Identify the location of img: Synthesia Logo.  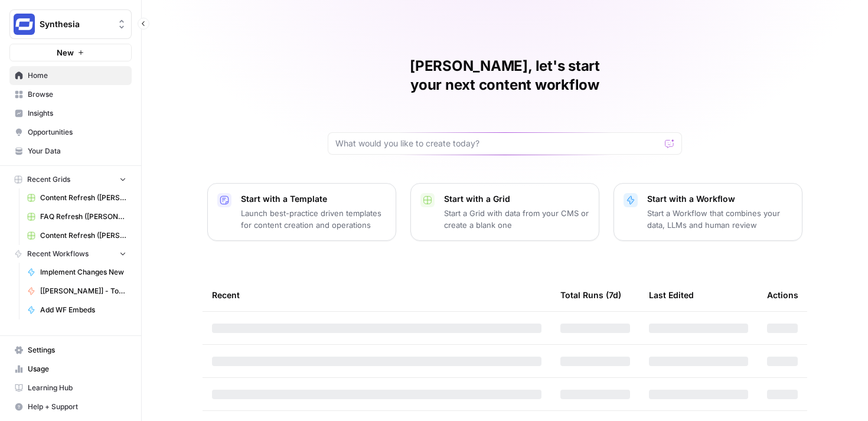
(24, 24).